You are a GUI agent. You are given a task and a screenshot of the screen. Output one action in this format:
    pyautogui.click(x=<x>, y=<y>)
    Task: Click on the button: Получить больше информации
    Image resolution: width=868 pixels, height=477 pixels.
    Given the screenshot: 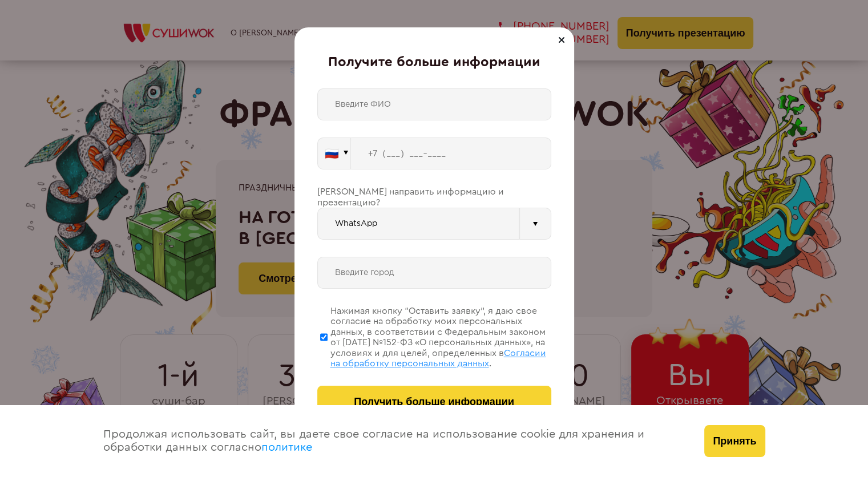 What is the action you would take?
    pyautogui.click(x=434, y=401)
    